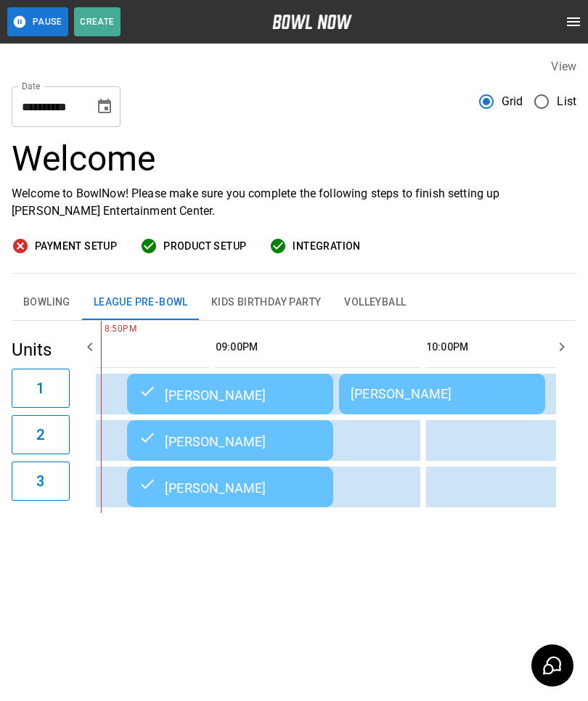 Image resolution: width=588 pixels, height=701 pixels. Describe the element at coordinates (563, 66) in the screenshot. I see `label: View` at that location.